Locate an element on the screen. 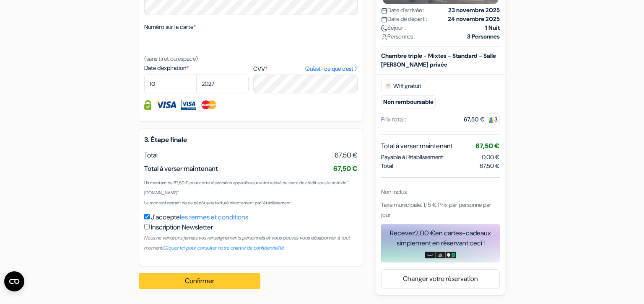 The width and height of the screenshot is (644, 304). strong: 3 Personnes is located at coordinates (483, 37).